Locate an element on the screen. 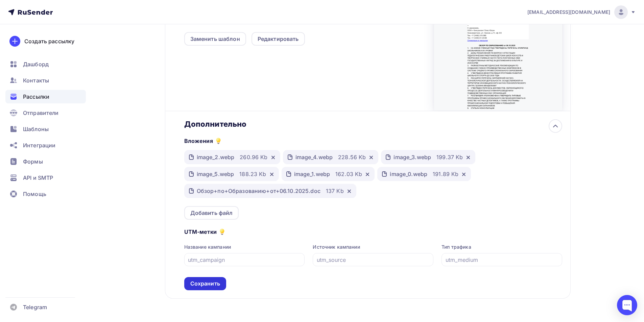 This screenshot has width=644, height=322. div: Сохранить is located at coordinates (205, 284).